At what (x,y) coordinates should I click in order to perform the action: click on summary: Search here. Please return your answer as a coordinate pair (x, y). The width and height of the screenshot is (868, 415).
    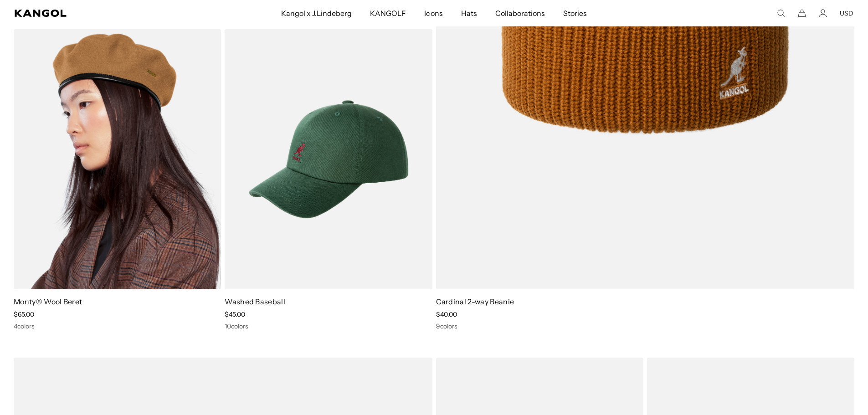
    Looking at the image, I should click on (781, 13).